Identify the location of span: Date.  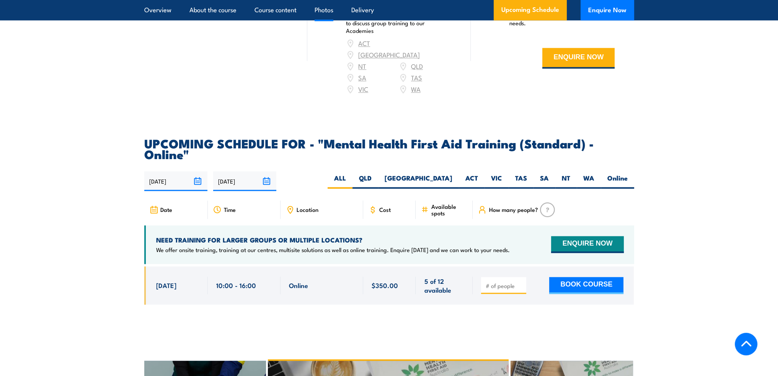
(166, 209).